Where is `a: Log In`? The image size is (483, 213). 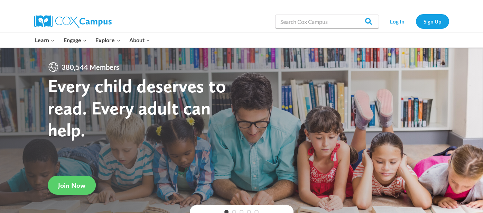
a: Log In is located at coordinates (398, 21).